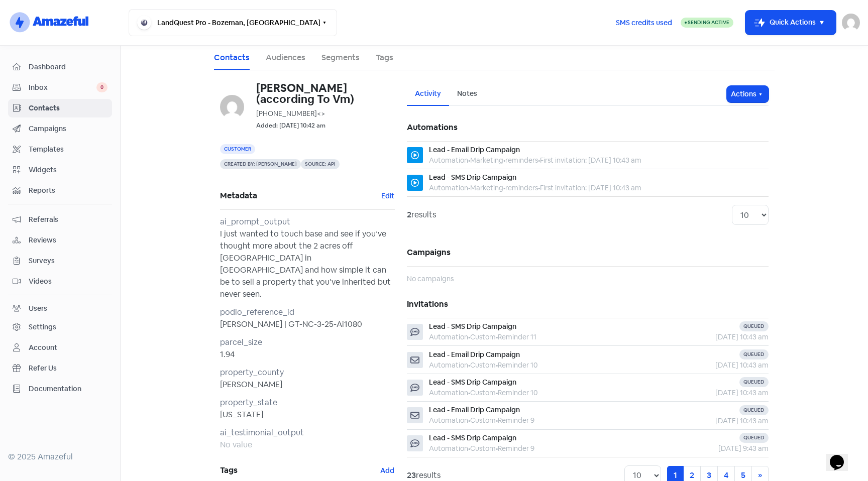 The image size is (868, 481). I want to click on span: Reviews, so click(68, 240).